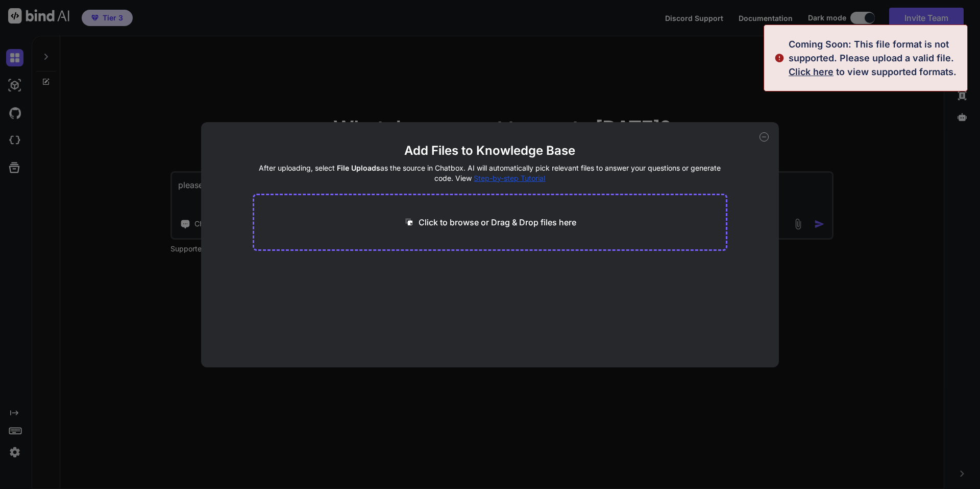  What do you see at coordinates (875, 58) in the screenshot?
I see `div: Coming Soon: This file format is not supported. Please upload a valid file. to view supported for...` at bounding box center [875, 58].